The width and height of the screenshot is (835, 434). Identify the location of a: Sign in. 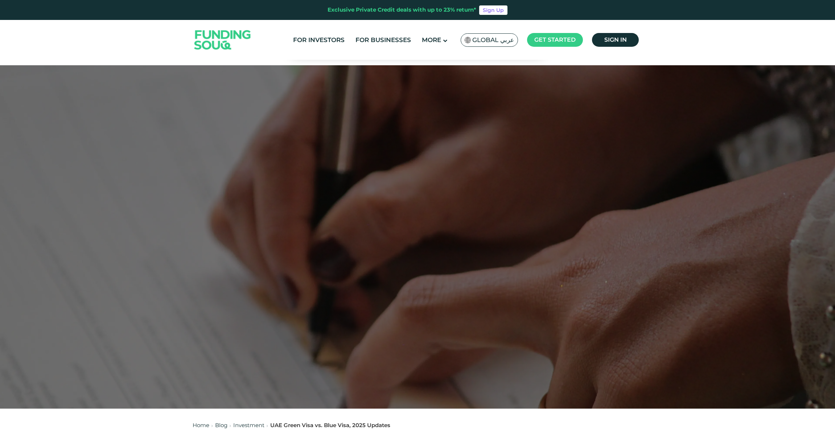
(616, 40).